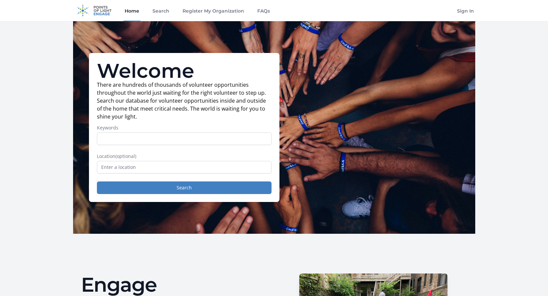 The height and width of the screenshot is (296, 548). What do you see at coordinates (175, 284) in the screenshot?
I see `h2: Engage` at bounding box center [175, 284].